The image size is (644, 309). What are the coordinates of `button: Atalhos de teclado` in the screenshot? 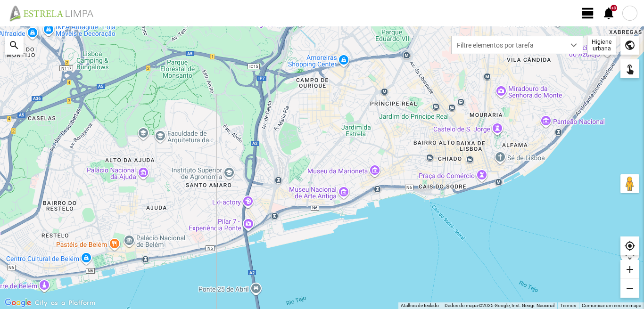 It's located at (420, 306).